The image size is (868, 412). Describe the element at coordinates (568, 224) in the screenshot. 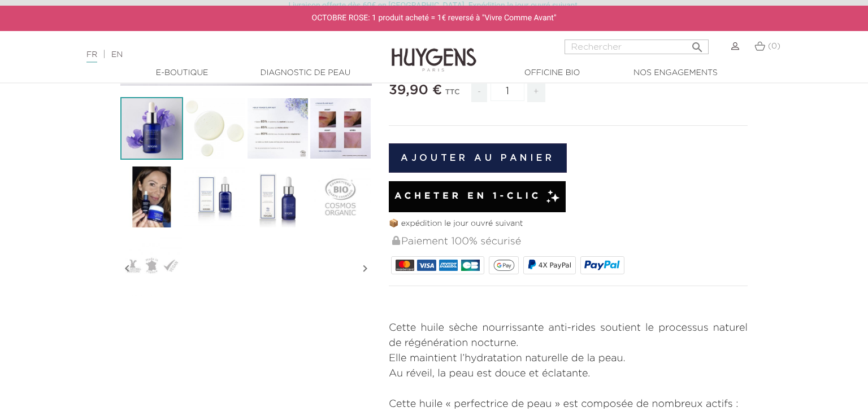

I see `p: 📦 expédition le jour ouvré suivant` at that location.